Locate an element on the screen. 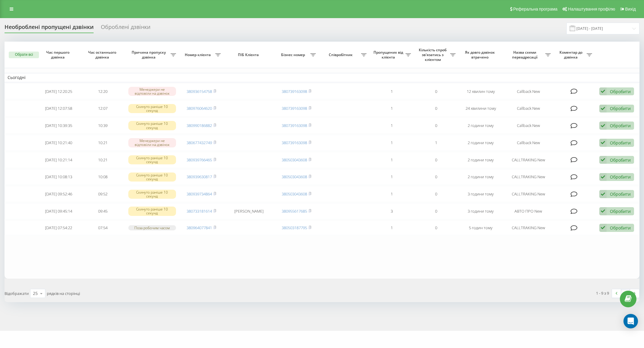 The height and width of the screenshot is (348, 644). span: Час останнього дзвінка is located at coordinates (103, 55).